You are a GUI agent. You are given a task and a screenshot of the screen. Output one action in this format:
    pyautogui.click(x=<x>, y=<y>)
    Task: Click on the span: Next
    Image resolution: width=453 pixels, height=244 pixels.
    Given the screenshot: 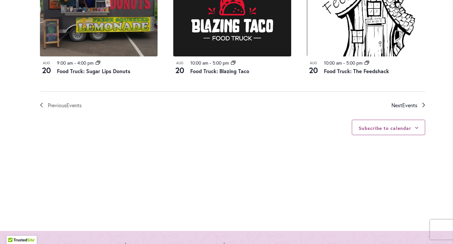 What is the action you would take?
    pyautogui.click(x=404, y=105)
    